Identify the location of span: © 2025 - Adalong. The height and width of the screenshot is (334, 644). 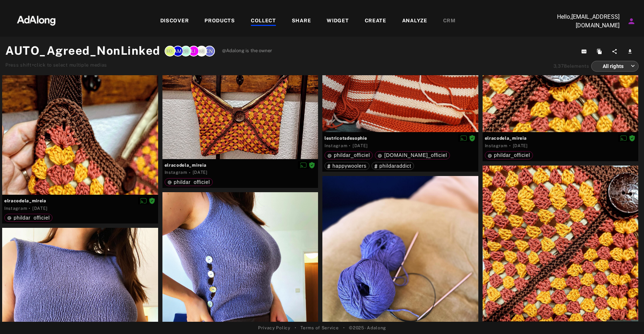
(368, 328).